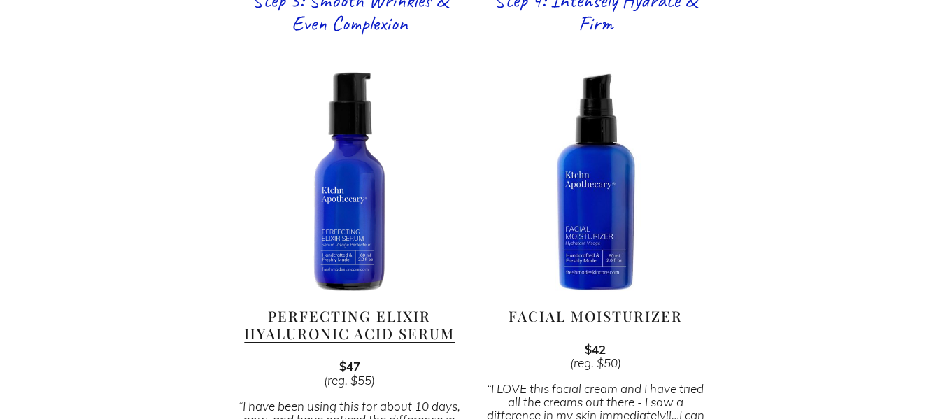 This screenshot has height=419, width=945. Describe the element at coordinates (349, 380) in the screenshot. I see `em: (reg. $55)` at that location.